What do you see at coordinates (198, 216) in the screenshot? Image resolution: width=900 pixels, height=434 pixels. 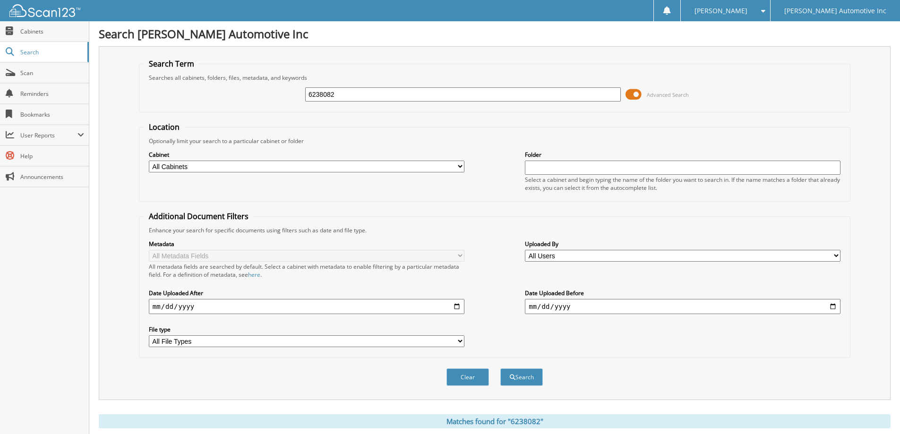 I see `legend: Additional Document Filters` at bounding box center [198, 216].